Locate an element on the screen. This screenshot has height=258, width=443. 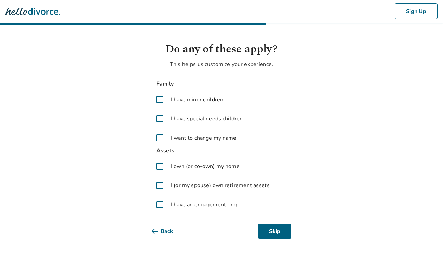
button: Skip is located at coordinates (274, 231).